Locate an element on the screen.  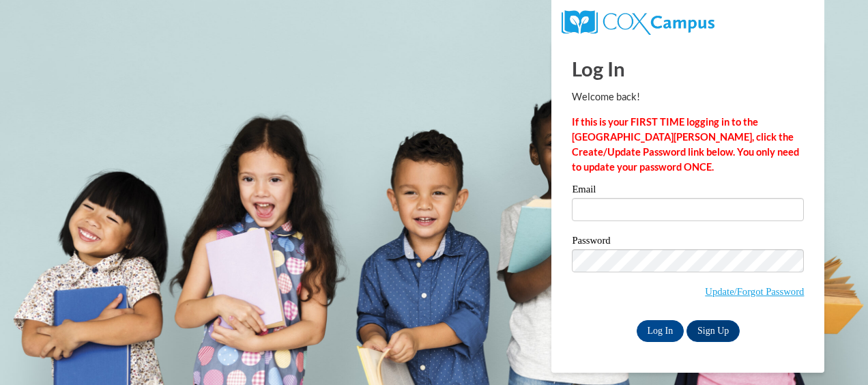
a: Update/Forgot Password is located at coordinates (754, 292).